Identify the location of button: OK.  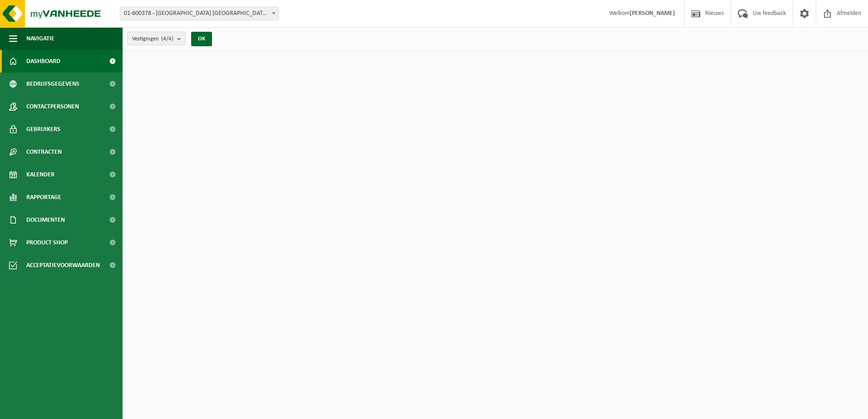
(202, 39).